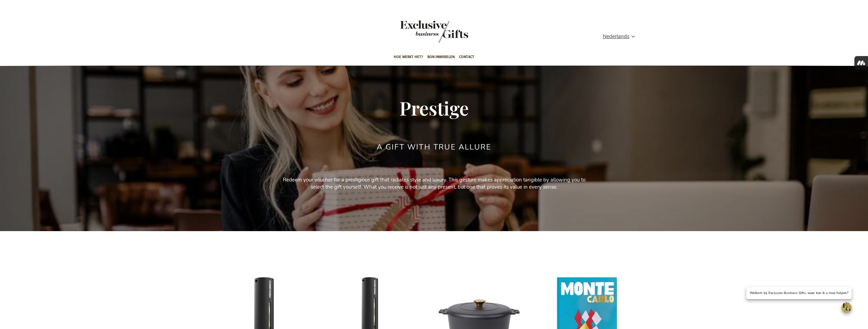 The height and width of the screenshot is (329, 868). What do you see at coordinates (466, 57) in the screenshot?
I see `span: Contact` at bounding box center [466, 57].